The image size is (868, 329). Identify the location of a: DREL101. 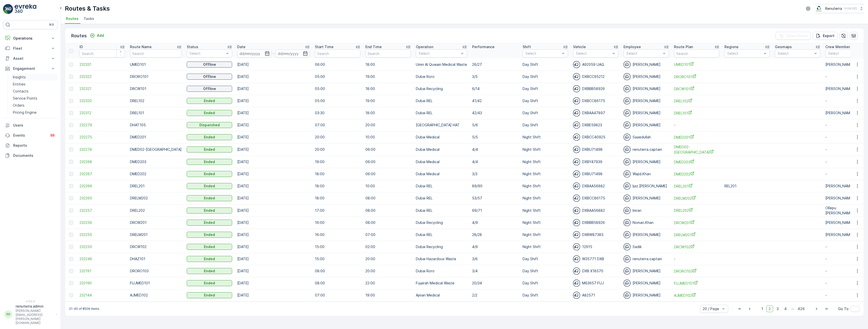
(696, 113).